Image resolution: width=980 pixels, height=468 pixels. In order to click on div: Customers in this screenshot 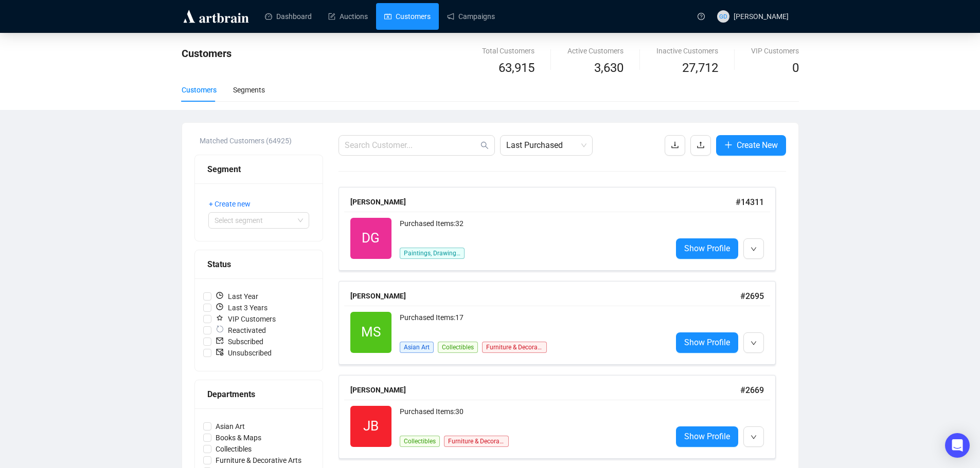, I will do `click(199, 90)`.